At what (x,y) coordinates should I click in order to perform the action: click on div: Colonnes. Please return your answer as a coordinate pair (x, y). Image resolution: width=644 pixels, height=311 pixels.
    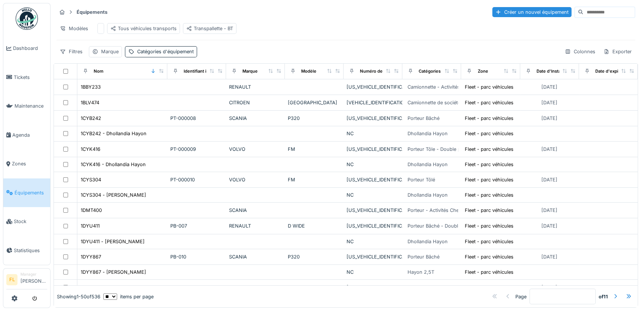
    Looking at the image, I should click on (580, 51).